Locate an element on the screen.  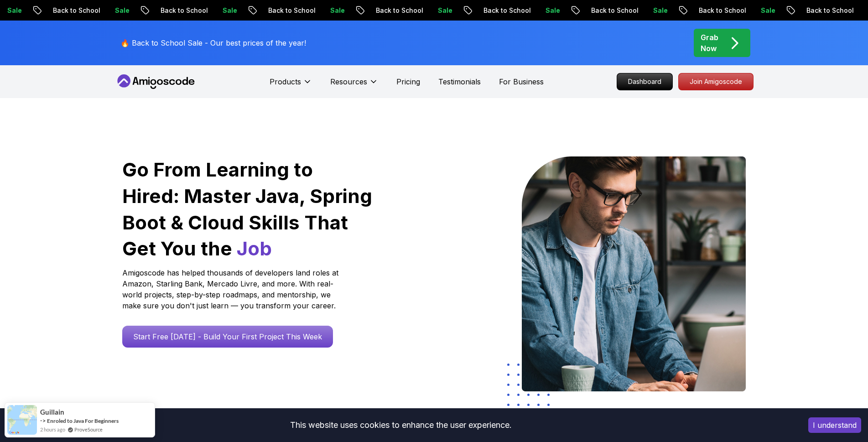
a: Join Amigoscode is located at coordinates (716, 81).